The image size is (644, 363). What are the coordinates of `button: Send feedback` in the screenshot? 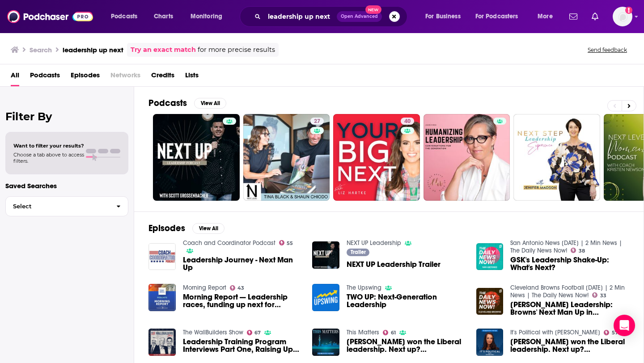 It's located at (608, 50).